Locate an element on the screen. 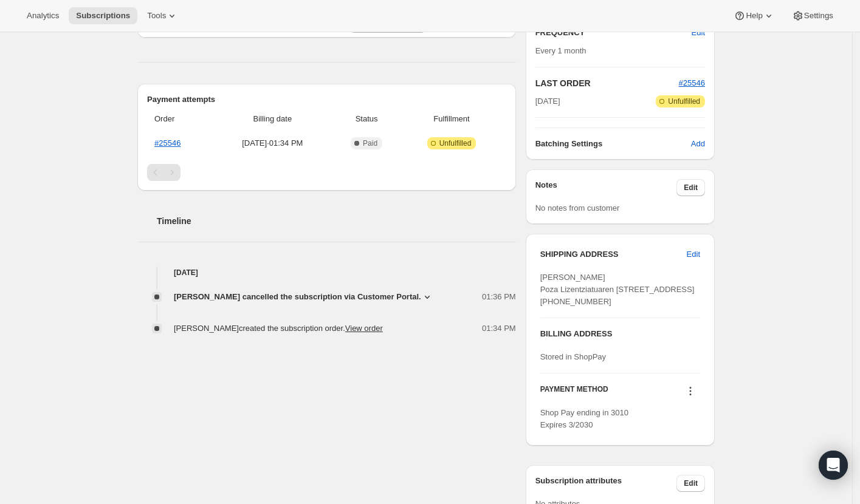  span: Analytics is located at coordinates (42, 16).